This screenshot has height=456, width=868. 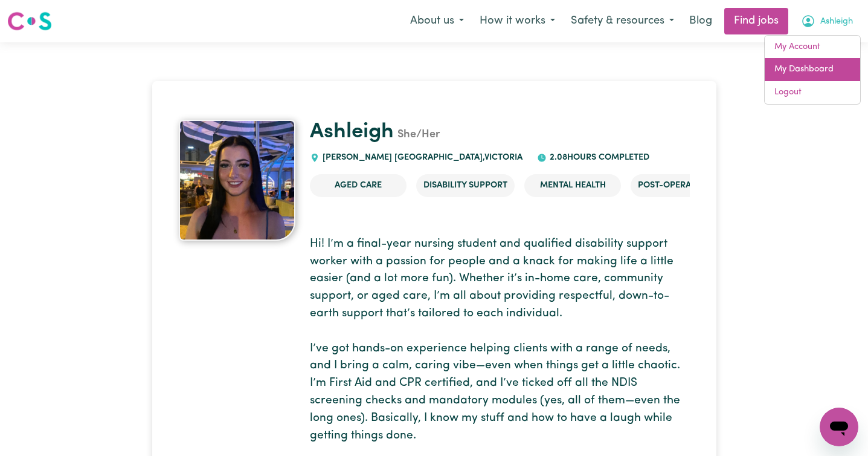 What do you see at coordinates (827, 22) in the screenshot?
I see `button: My Account` at bounding box center [827, 22].